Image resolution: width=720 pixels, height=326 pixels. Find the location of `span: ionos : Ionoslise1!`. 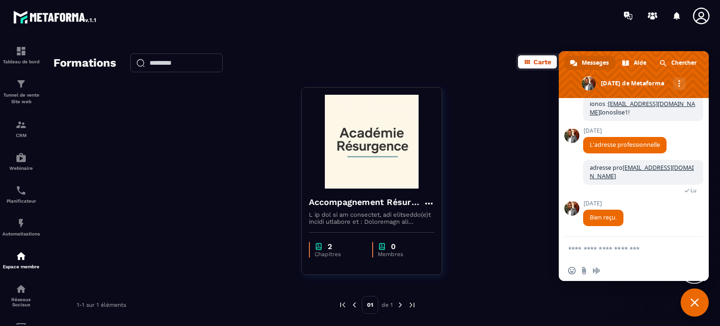

span: ionos : Ionoslise1! is located at coordinates (642, 108).